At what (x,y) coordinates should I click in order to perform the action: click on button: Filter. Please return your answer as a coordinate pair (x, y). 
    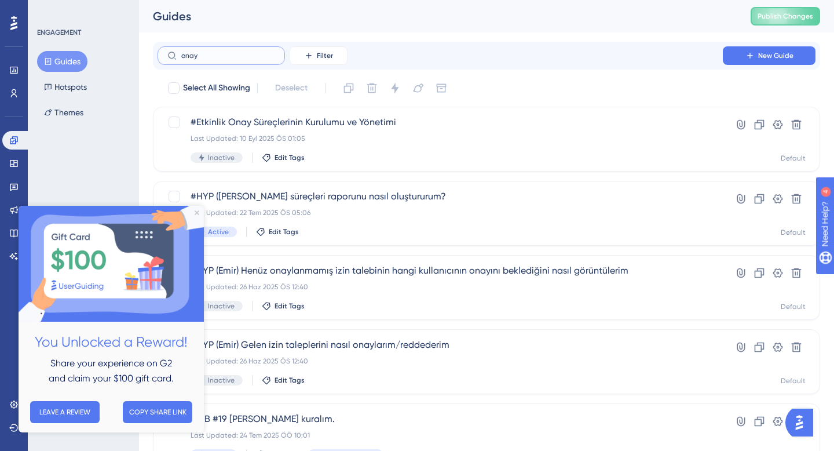
    Looking at the image, I should click on (318, 56).